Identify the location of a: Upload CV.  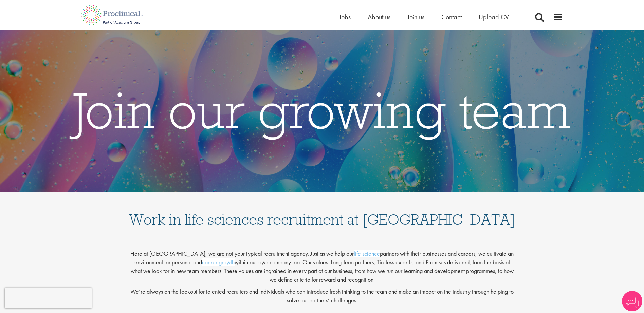
(493, 17).